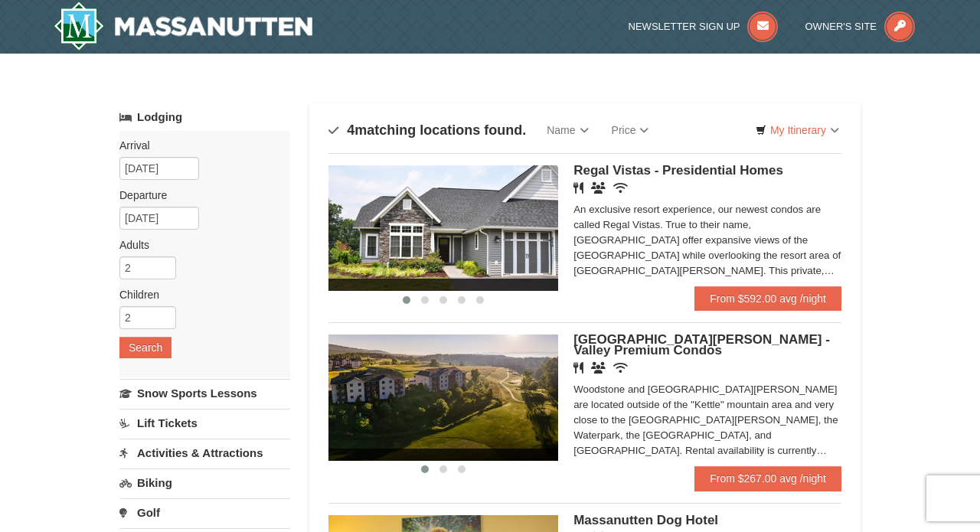  Describe the element at coordinates (797, 130) in the screenshot. I see `a: My Itinerary` at that location.